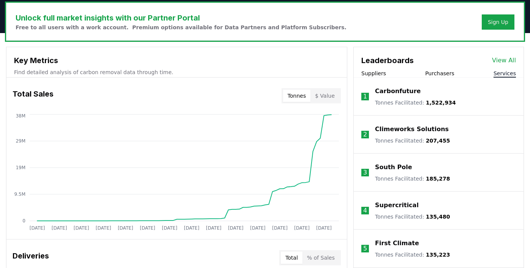  I want to click on tspan: 29M, so click(21, 141).